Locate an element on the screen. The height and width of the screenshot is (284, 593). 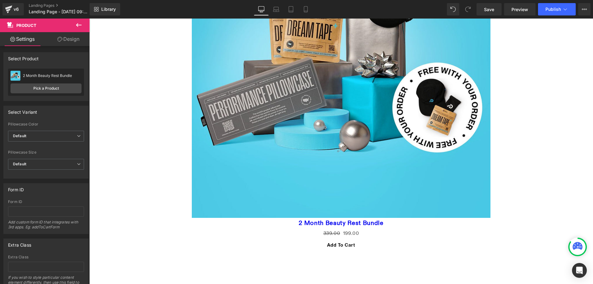
div: Select Product is located at coordinates (23, 57).